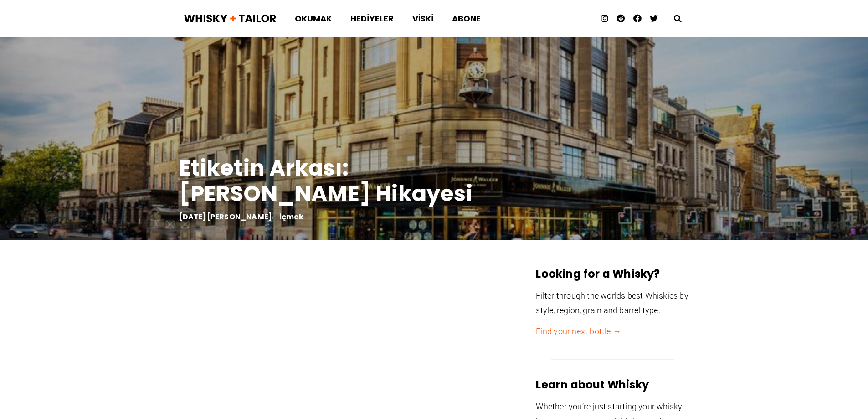 The width and height of the screenshot is (868, 419). Describe the element at coordinates (467, 19) in the screenshot. I see `font: Abone` at that location.